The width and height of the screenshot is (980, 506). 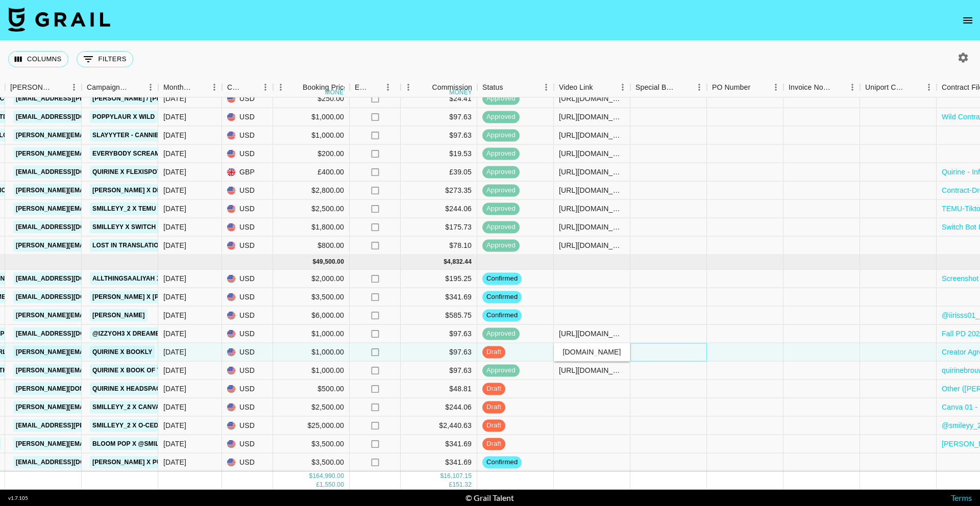 I want to click on div: https://www.instagram.com/reel/DPWlBWsDEGM/, so click(x=592, y=370).